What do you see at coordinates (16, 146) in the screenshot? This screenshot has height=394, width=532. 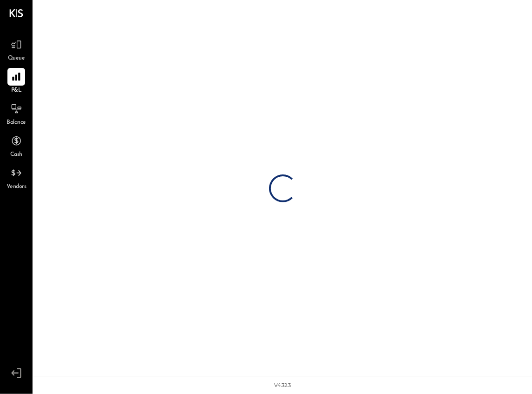 I see `a: Cash` at bounding box center [16, 146].